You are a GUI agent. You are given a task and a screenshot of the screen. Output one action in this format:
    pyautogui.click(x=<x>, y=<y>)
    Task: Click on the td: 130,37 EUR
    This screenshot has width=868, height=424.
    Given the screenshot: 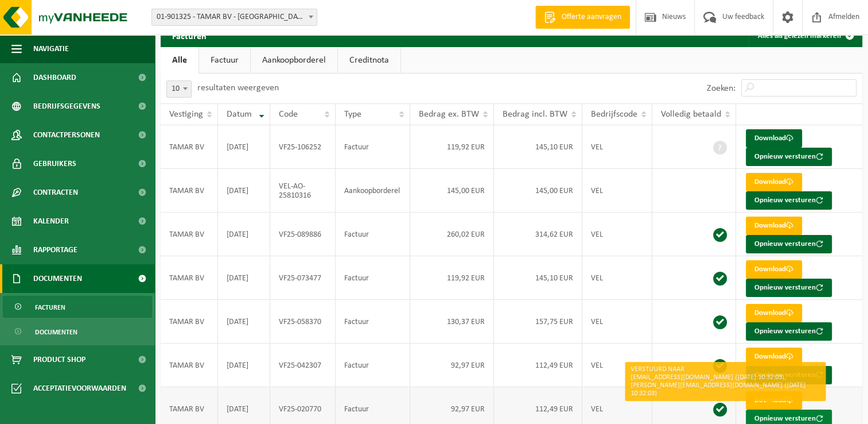 What is the action you would take?
    pyautogui.click(x=452, y=322)
    